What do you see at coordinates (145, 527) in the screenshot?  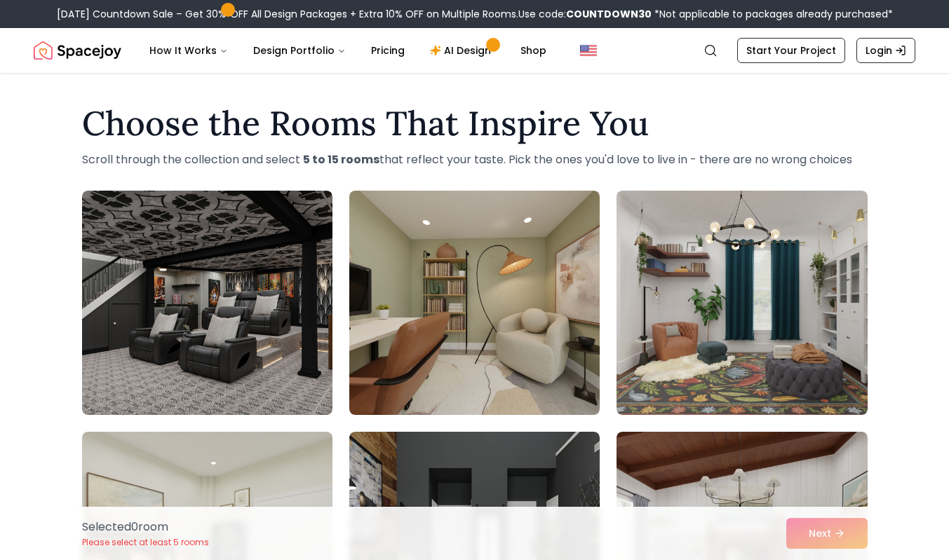 I see `p: Selected 0 room` at bounding box center [145, 527].